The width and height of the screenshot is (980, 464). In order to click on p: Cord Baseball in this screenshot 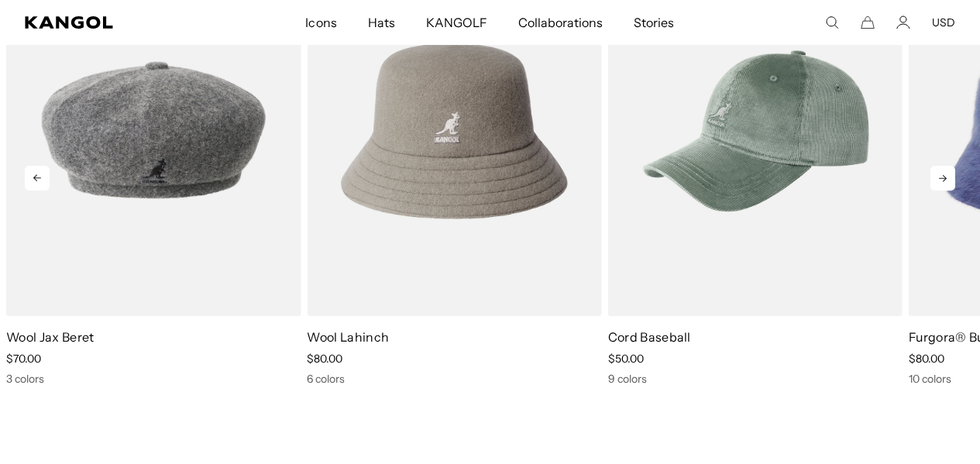, I will do `click(755, 337)`.